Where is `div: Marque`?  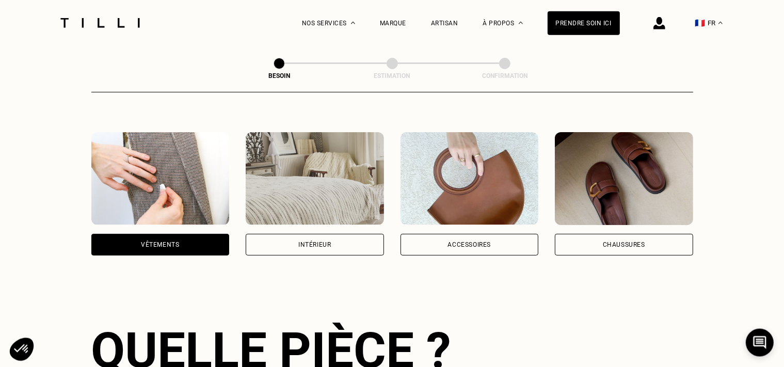
div: Marque is located at coordinates (393, 23).